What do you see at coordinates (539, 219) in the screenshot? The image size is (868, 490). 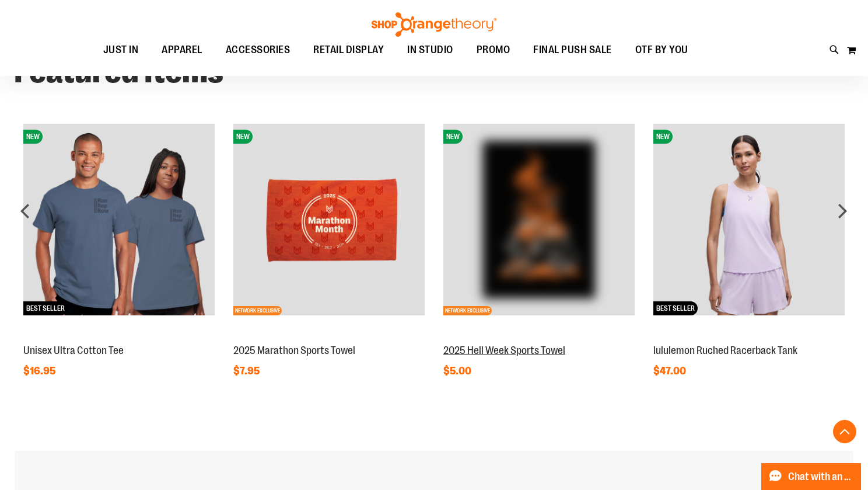 I see `img: OTF 2025 Hell Week Event Retail` at bounding box center [539, 219].